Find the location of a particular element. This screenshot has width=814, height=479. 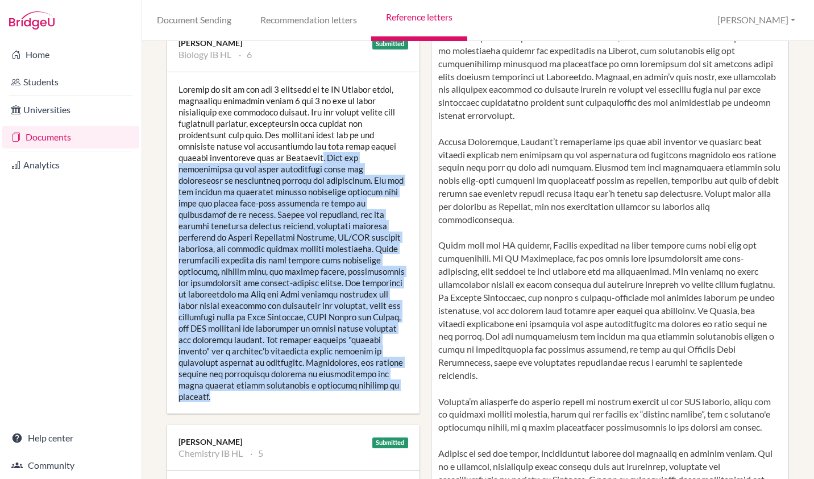

li: Chemistry IB HL is located at coordinates (210, 453).